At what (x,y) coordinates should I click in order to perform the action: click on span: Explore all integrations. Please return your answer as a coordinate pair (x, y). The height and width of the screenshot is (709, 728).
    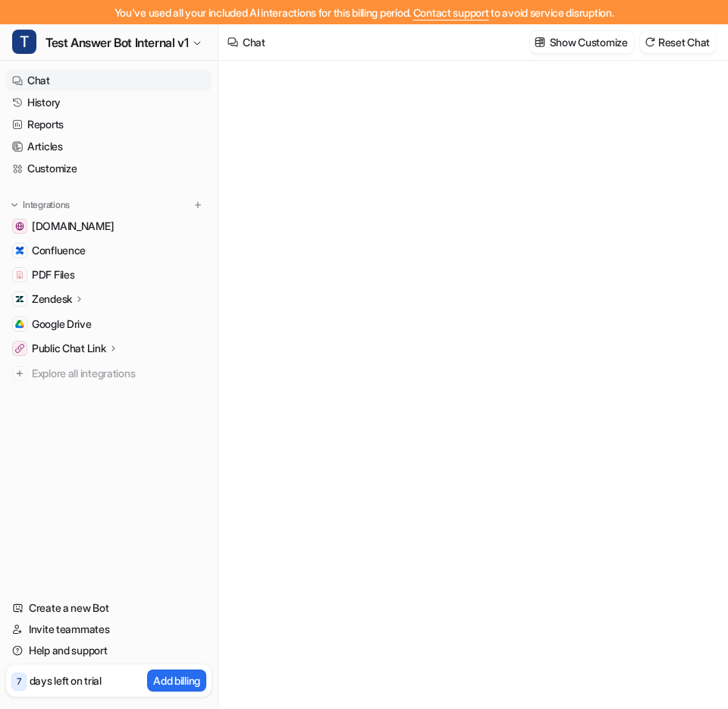
    Looking at the image, I should click on (119, 373).